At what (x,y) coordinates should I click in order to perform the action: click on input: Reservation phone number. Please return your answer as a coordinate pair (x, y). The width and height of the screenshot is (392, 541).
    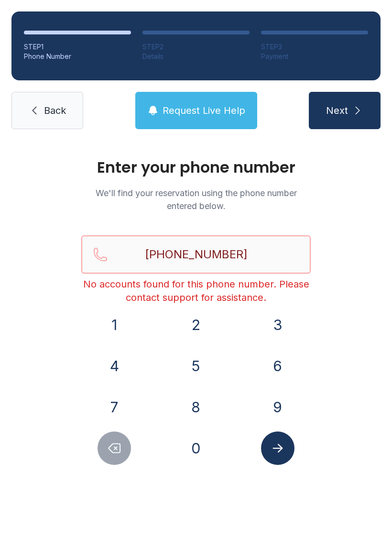
    Looking at the image, I should click on (196, 255).